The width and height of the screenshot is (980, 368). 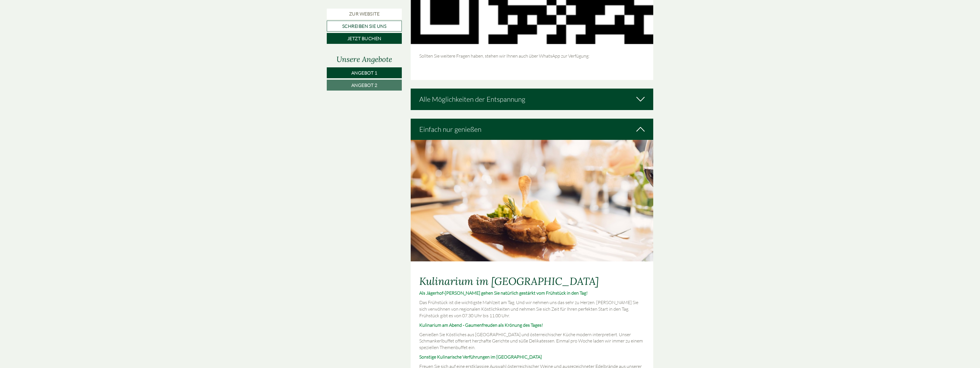 What do you see at coordinates (482, 325) in the screenshot?
I see `span: Kulinarium am Abend - Gaumenfreuden als Krönung des Tages!` at bounding box center [482, 325].